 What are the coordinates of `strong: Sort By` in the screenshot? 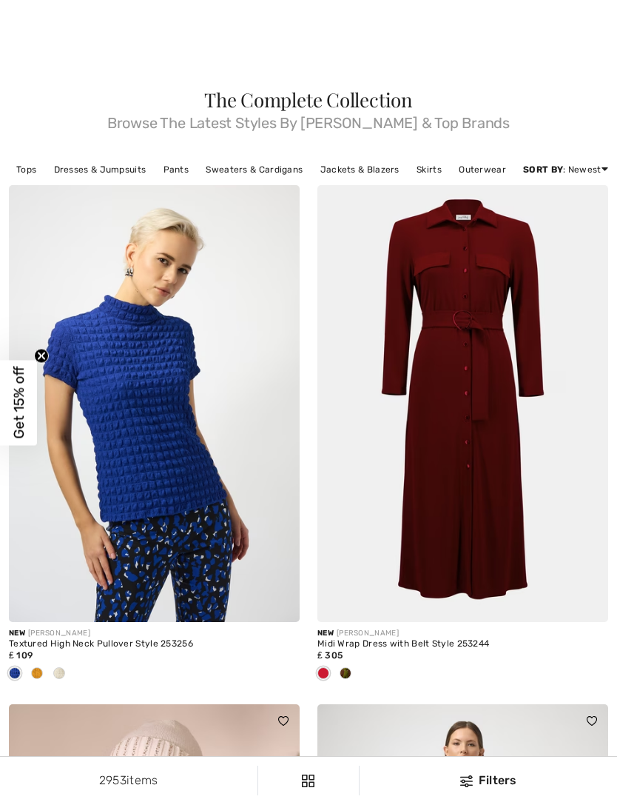 It's located at (543, 169).